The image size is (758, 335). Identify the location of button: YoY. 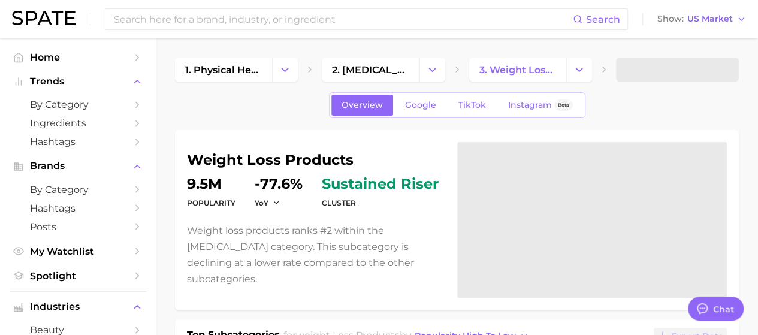
(267, 202).